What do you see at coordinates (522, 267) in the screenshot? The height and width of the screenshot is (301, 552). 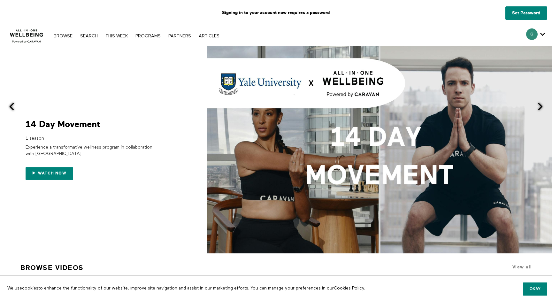 I see `a: View all` at bounding box center [522, 267].